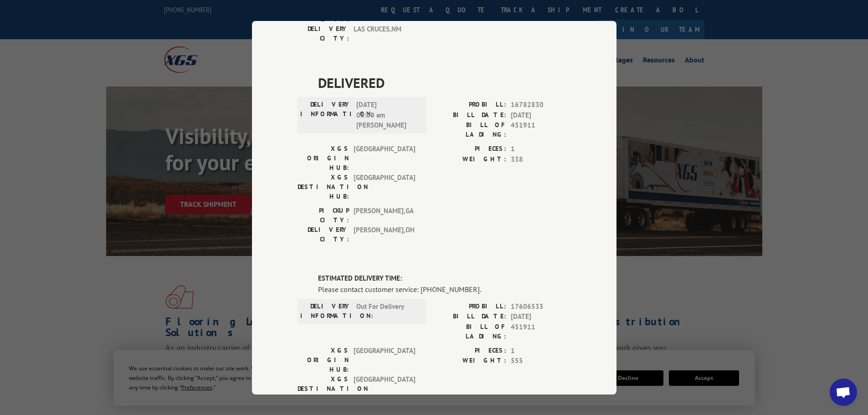  I want to click on label: PICKUP CITY:, so click(323, 215).